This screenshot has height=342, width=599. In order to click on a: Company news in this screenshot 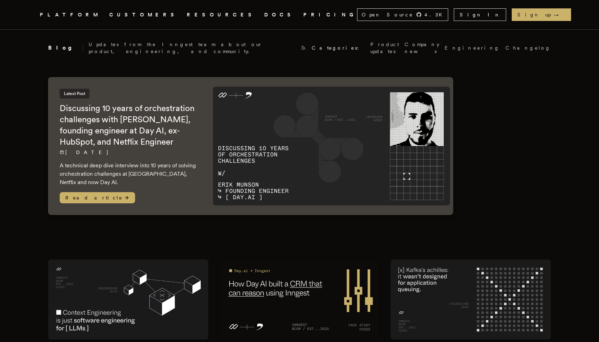, I will do `click(421, 48)`.